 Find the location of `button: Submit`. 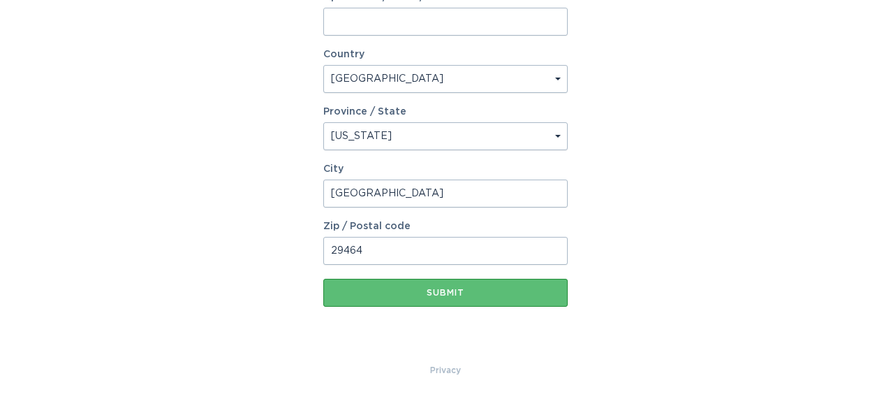

button: Submit is located at coordinates (446, 293).